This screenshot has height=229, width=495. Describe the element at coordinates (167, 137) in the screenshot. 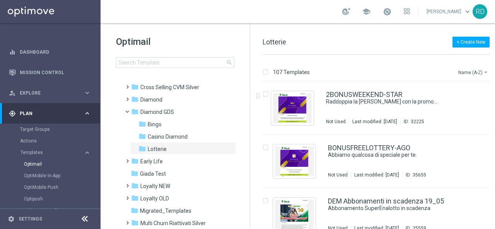

I see `span: Casino Diamond` at that location.